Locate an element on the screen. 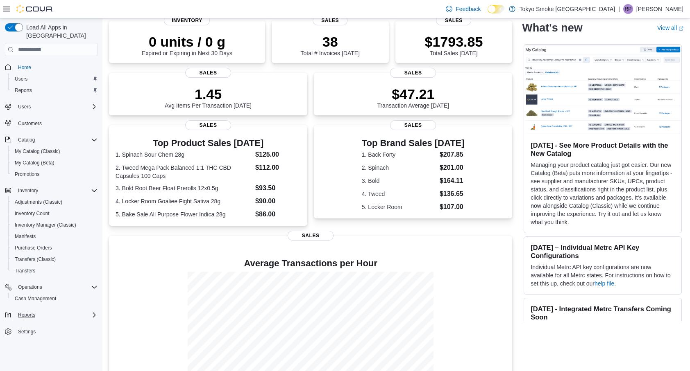 The width and height of the screenshot is (690, 371). a: Transfers is located at coordinates (25, 271).